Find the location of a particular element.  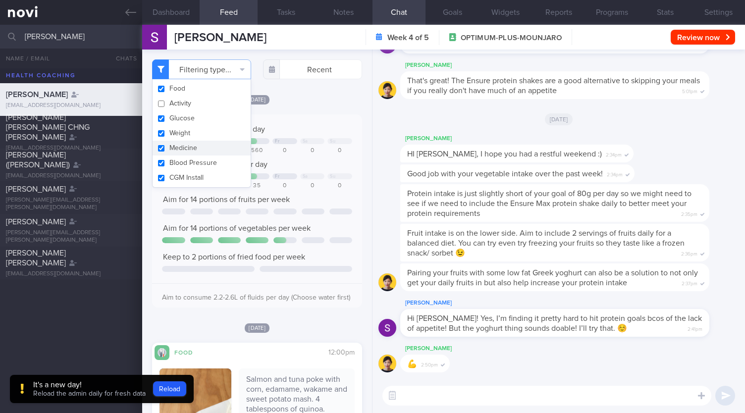

span: Aim for 14 portions of vegetables per week is located at coordinates (237, 228).